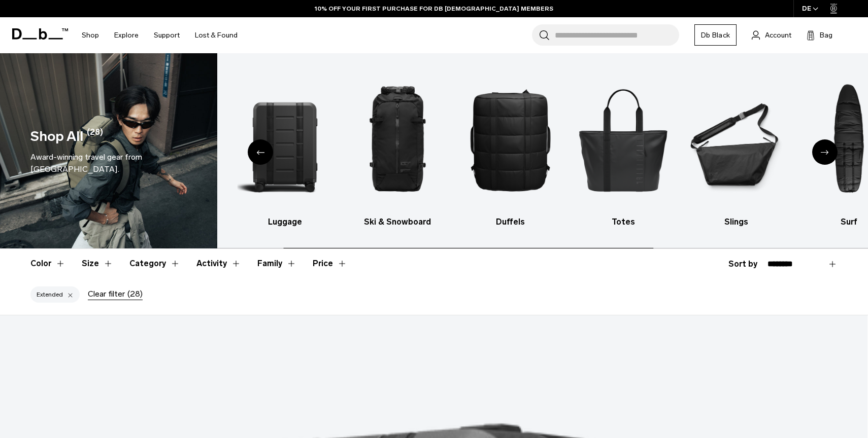  What do you see at coordinates (623, 148) in the screenshot?
I see `a: Db Totes` at bounding box center [623, 148].